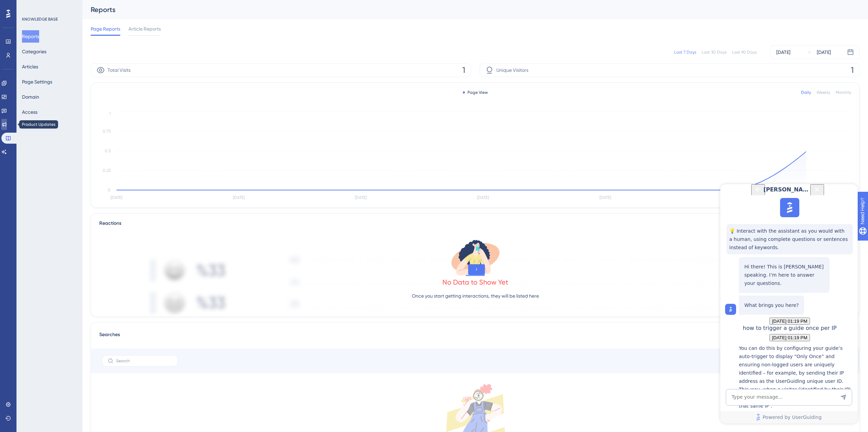  I want to click on div: Last 7 Days, so click(685, 52).